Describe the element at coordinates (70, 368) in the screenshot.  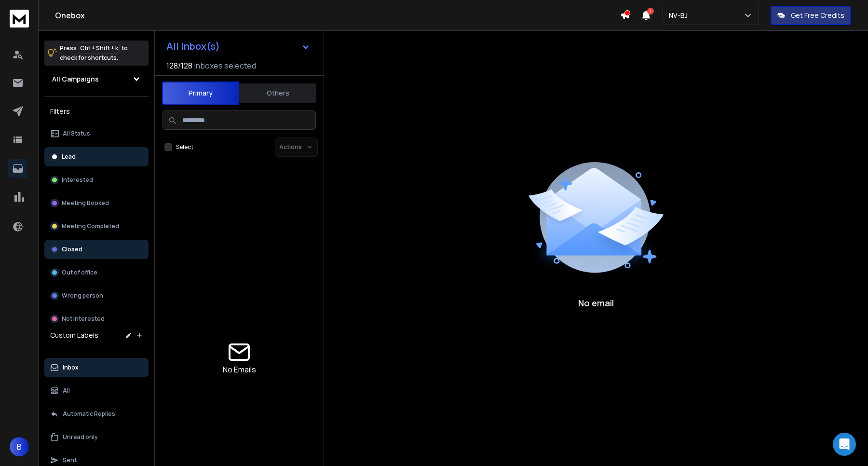
I see `p: Inbox` at that location.